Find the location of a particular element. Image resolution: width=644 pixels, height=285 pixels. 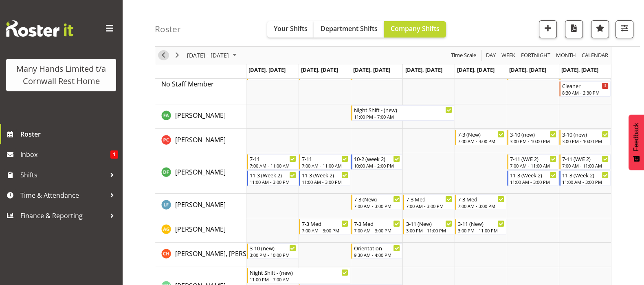

button: Department Shifts is located at coordinates (349, 29).